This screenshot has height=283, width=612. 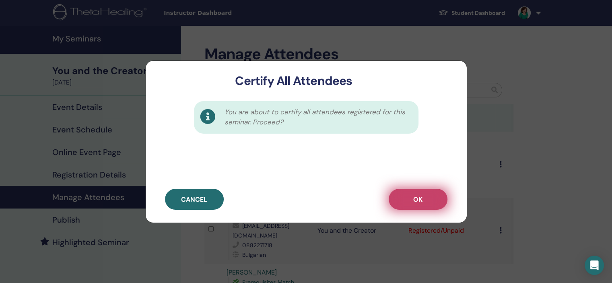 What do you see at coordinates (194, 199) in the screenshot?
I see `span: Cancel` at bounding box center [194, 199].